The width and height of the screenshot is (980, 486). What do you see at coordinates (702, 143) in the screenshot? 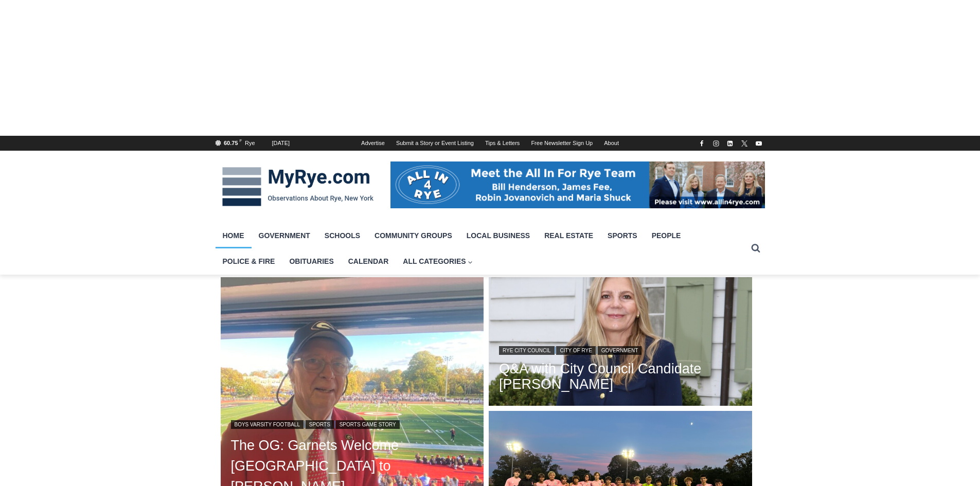
I see `a: Facebook` at bounding box center [702, 143].